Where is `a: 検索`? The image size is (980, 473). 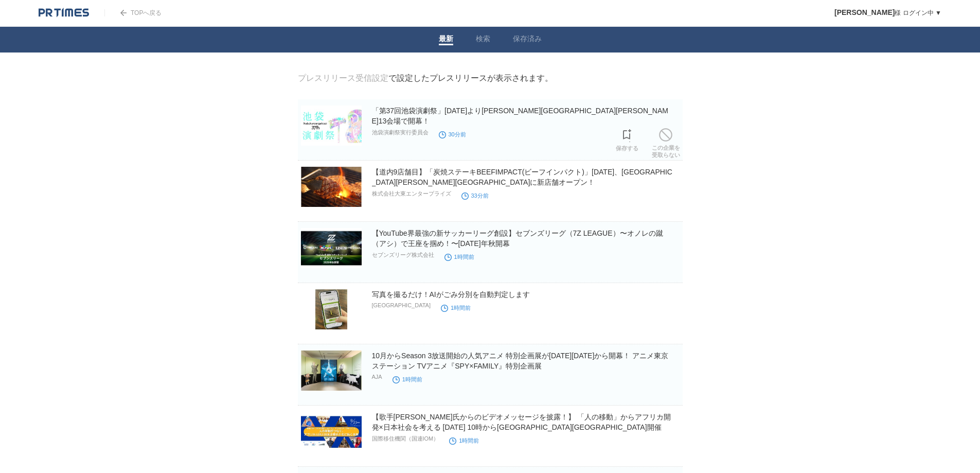
a: 検索 is located at coordinates (484, 39).